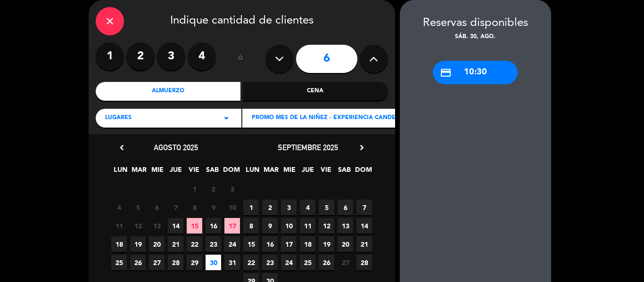 This screenshot has width=644, height=282. Describe the element at coordinates (232, 262) in the screenshot. I see `span: 31` at that location.